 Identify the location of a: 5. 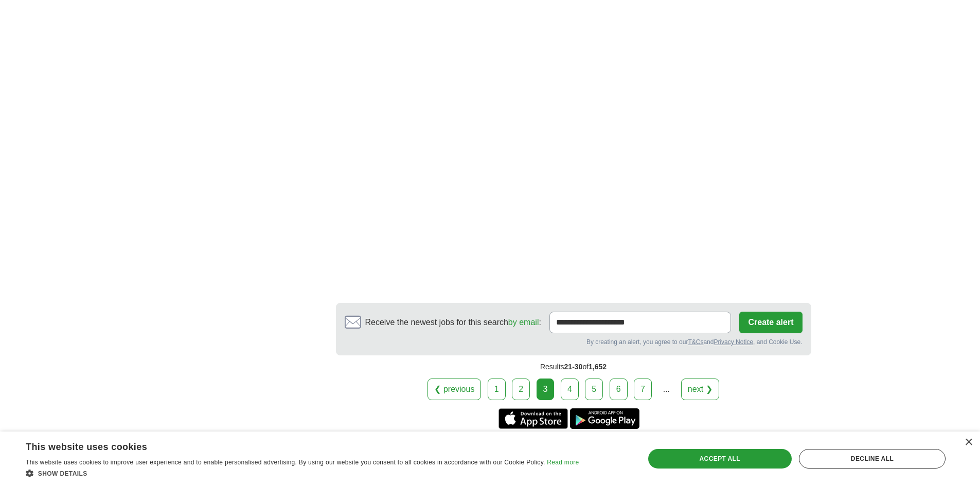
(594, 389).